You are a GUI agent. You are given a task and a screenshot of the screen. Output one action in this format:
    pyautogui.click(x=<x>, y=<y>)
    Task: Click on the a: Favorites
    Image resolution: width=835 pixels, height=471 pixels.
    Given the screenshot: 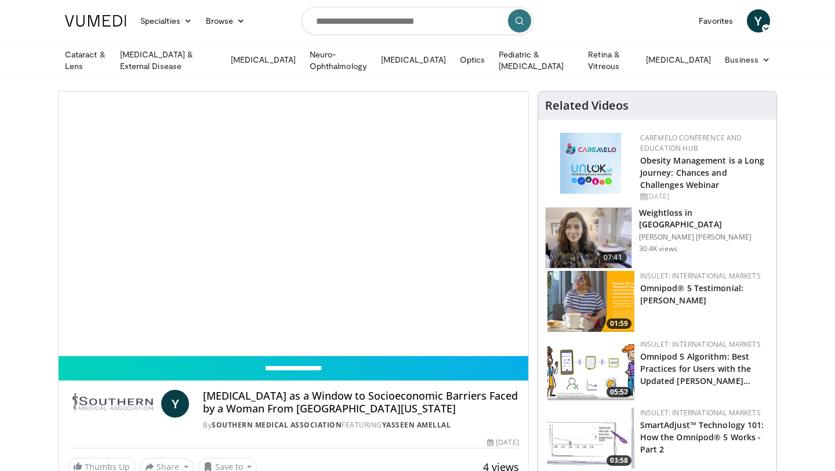 What is the action you would take?
    pyautogui.click(x=716, y=21)
    